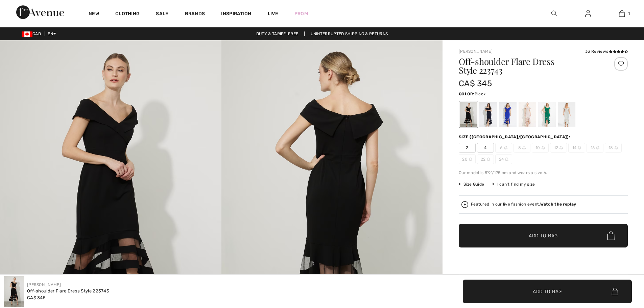  I want to click on span: 10, so click(541, 148).